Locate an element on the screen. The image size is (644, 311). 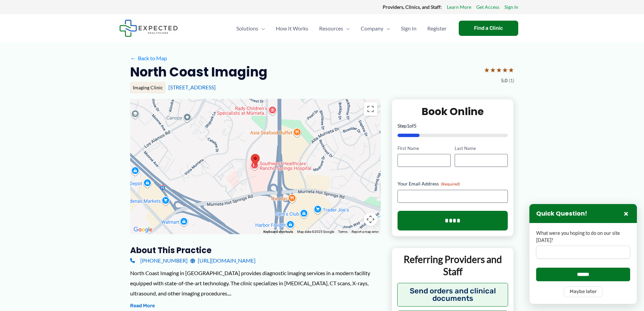
strong: Providers, Clinics, and Staff: is located at coordinates (412, 7).